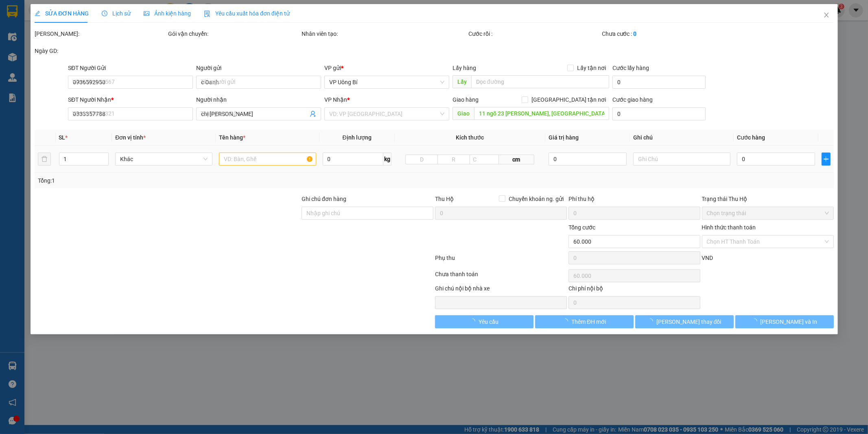  I want to click on span: VND, so click(707, 258).